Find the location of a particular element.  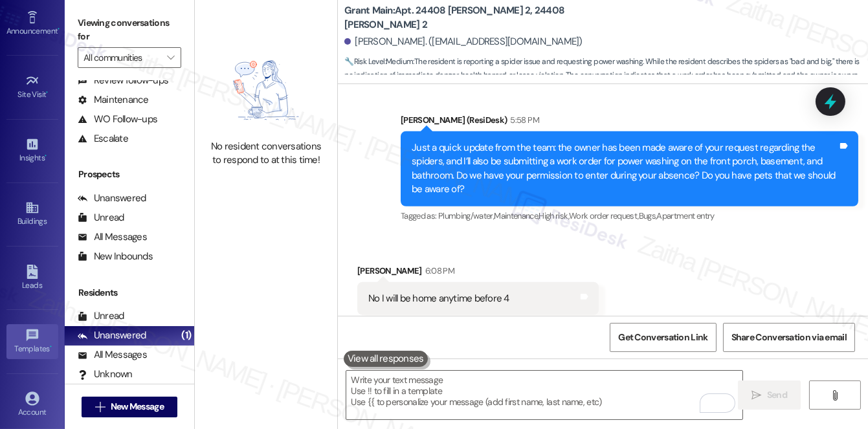

label: Viewing conversations for is located at coordinates (129, 30).